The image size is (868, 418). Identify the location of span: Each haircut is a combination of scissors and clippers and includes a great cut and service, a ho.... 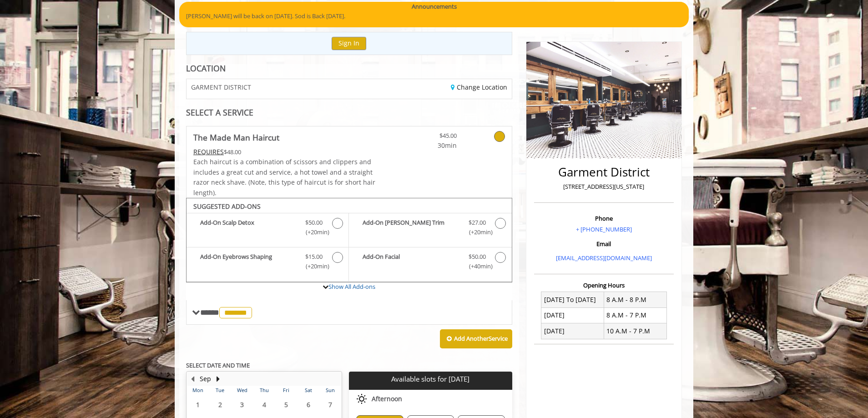
(284, 177).